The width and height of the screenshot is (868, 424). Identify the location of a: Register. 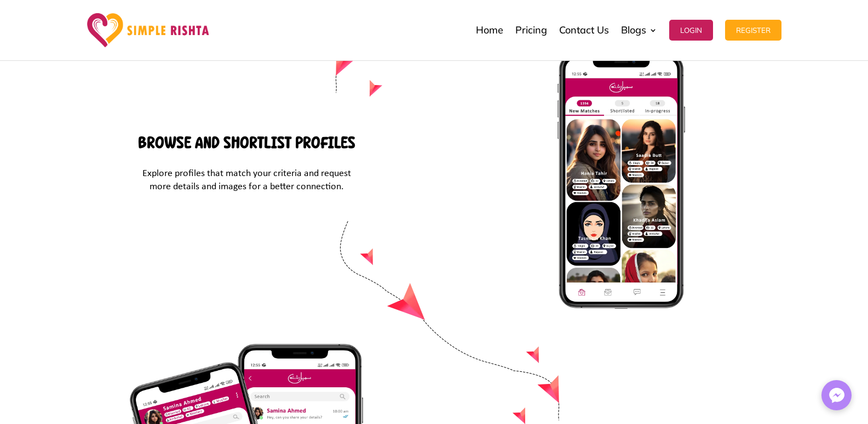
(753, 30).